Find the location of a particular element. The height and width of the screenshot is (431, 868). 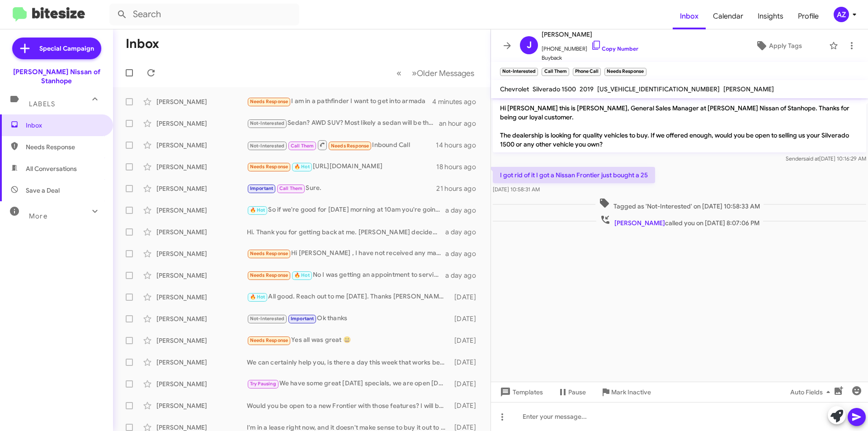

button: Mark Inactive is located at coordinates (625, 392).